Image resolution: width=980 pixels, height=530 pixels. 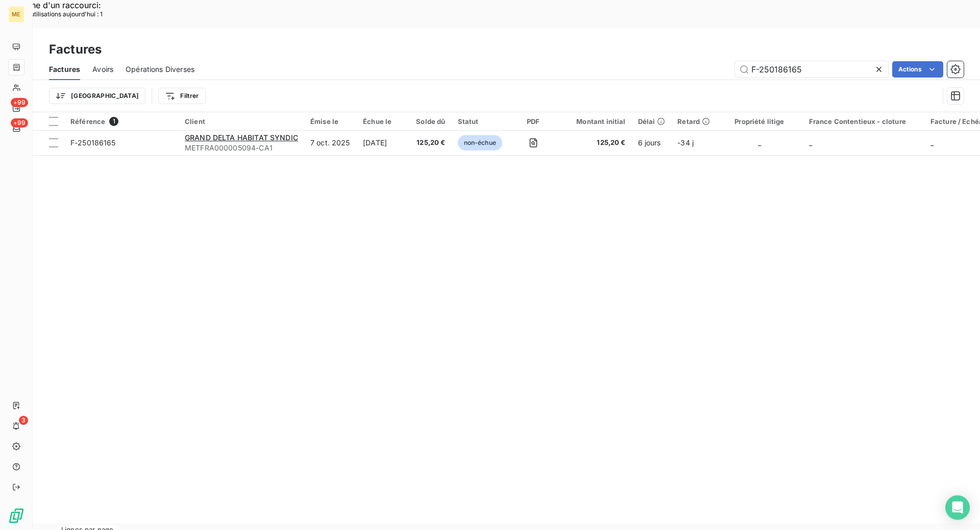 I want to click on div: Montant initial, so click(x=595, y=122).